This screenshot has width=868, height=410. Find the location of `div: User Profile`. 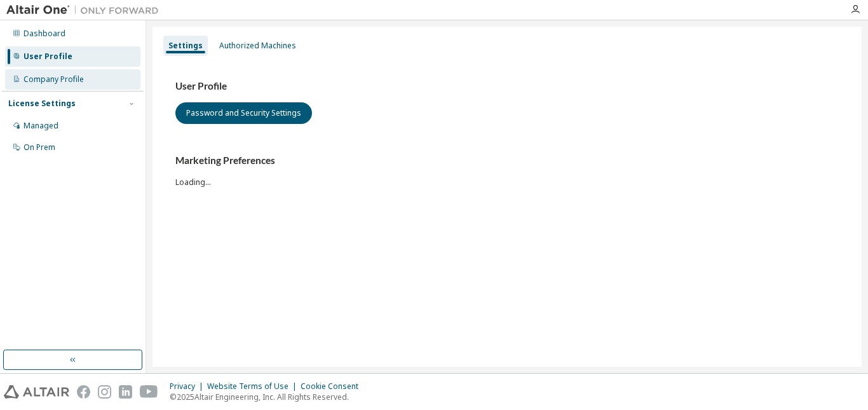

div: User Profile is located at coordinates (48, 57).